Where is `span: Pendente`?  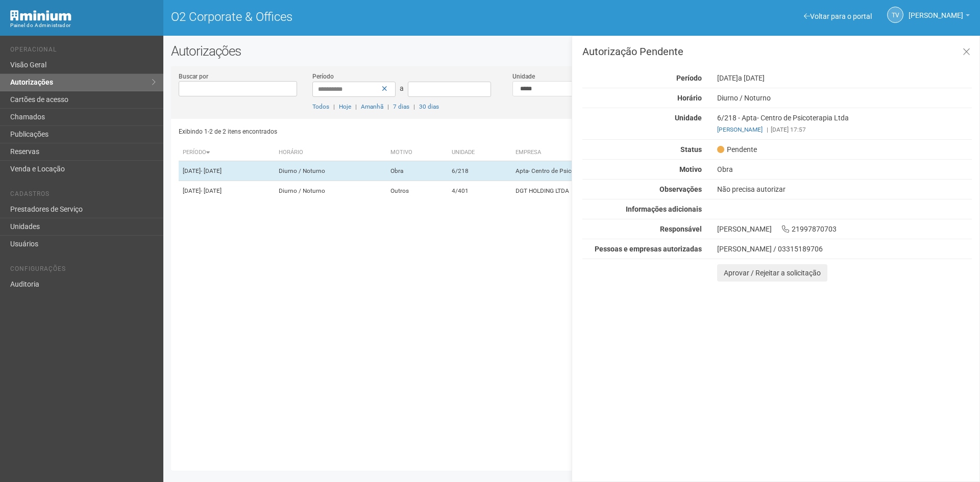
span: Pendente is located at coordinates (737, 150).